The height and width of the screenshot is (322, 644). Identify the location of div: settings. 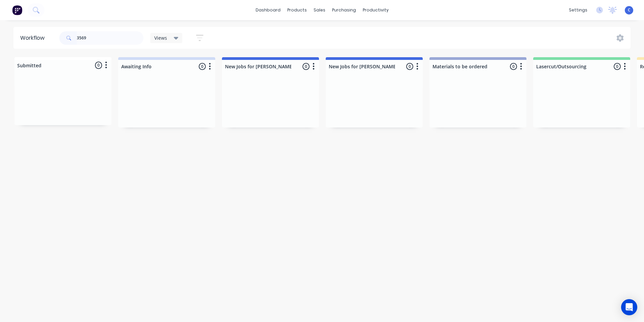
(578, 10).